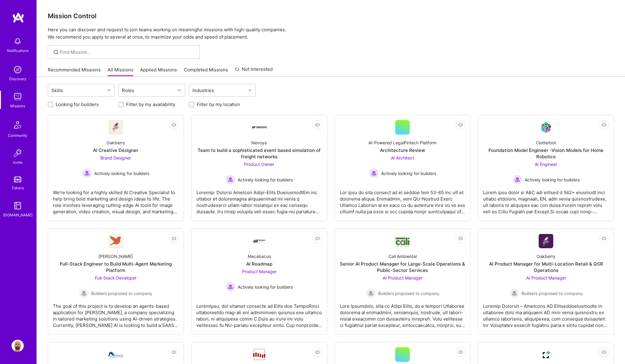  I want to click on div: Senior AI Product Manager for Large-Scale Operations & Public-Sector Services, so click(403, 267).